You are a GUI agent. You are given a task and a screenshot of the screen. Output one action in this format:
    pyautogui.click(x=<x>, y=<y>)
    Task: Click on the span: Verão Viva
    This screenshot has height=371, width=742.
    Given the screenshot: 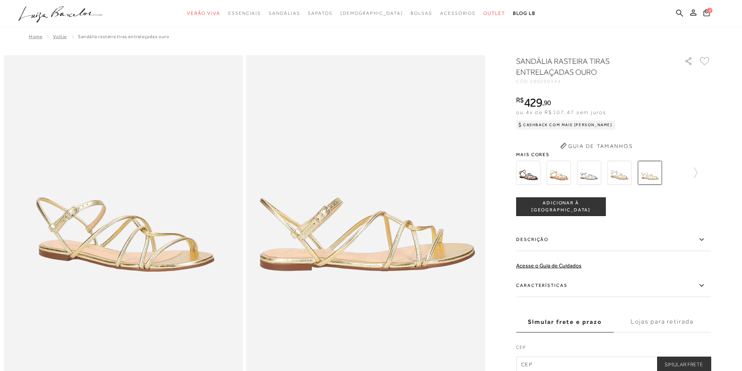 What is the action you would take?
    pyautogui.click(x=204, y=13)
    